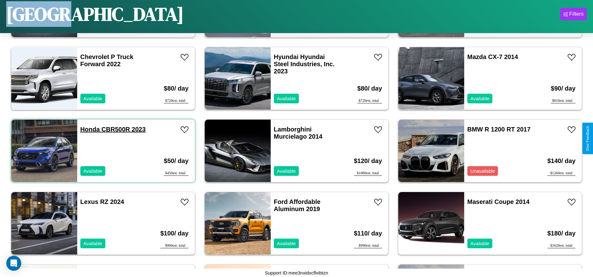 The width and height of the screenshot is (593, 277). I want to click on a: BMW R 1200 RT 2017, so click(499, 129).